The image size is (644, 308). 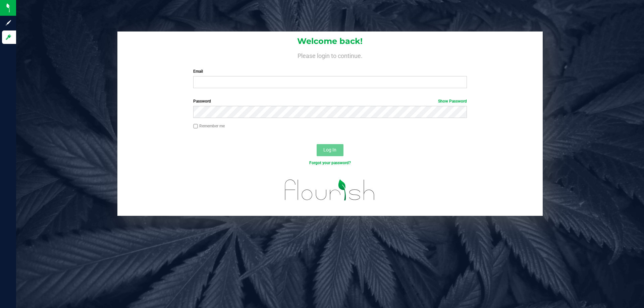 I want to click on h4: Please login to continue., so click(x=330, y=55).